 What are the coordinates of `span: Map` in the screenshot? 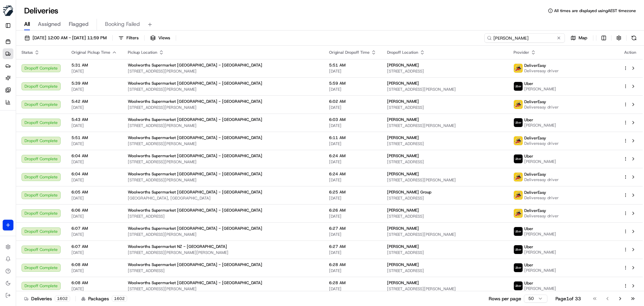 It's located at (583, 38).